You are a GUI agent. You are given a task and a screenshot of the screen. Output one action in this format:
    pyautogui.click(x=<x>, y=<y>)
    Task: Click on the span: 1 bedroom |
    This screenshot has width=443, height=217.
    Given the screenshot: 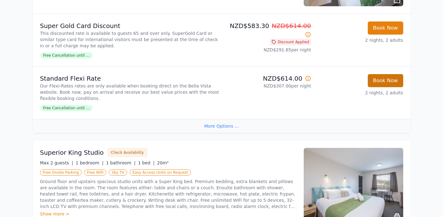 What is the action you would take?
    pyautogui.click(x=89, y=162)
    